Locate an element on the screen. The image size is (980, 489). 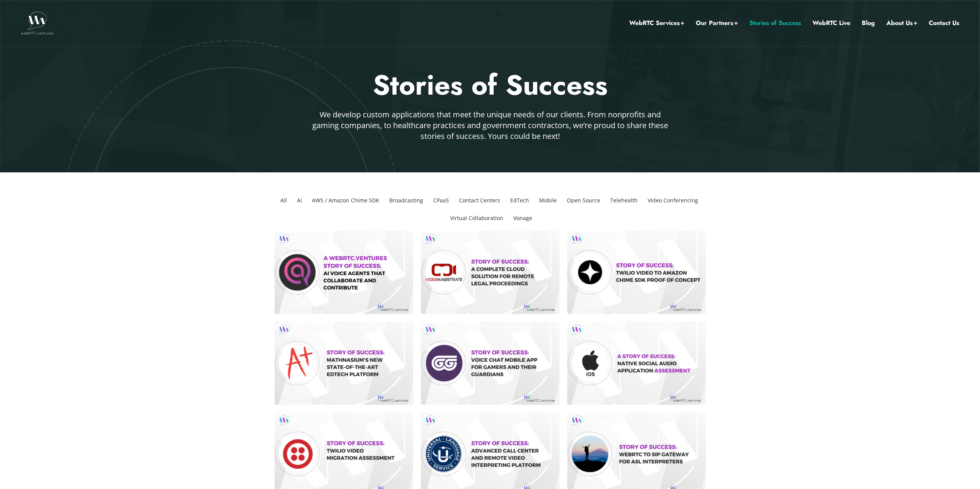
a: WebRTC Live is located at coordinates (831, 23).